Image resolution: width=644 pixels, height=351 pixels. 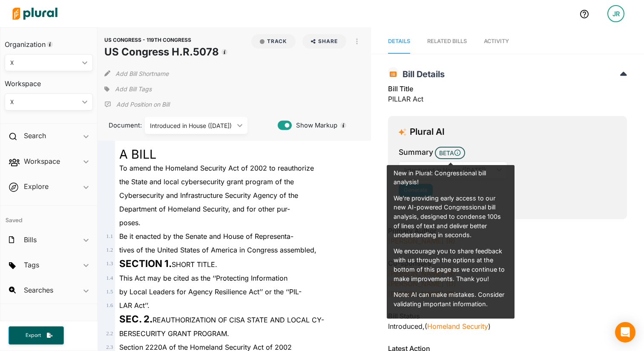 What do you see at coordinates (427, 132) in the screenshot?
I see `h3: Plural AI` at bounding box center [427, 132].